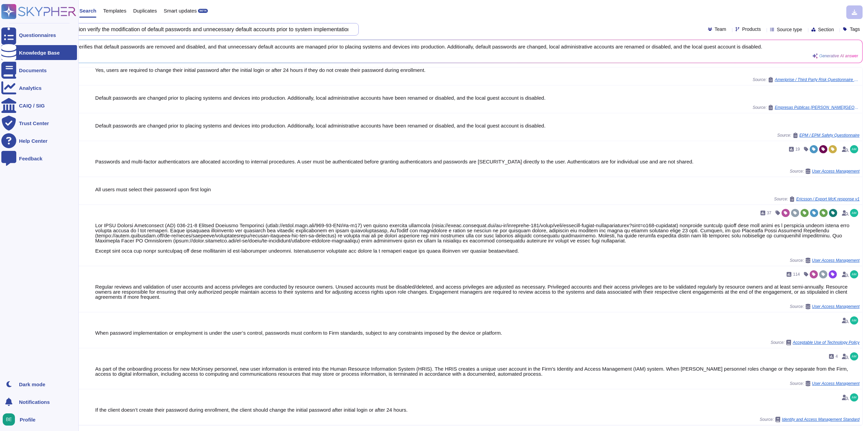 The height and width of the screenshot is (431, 868). I want to click on button: user, so click(11, 419).